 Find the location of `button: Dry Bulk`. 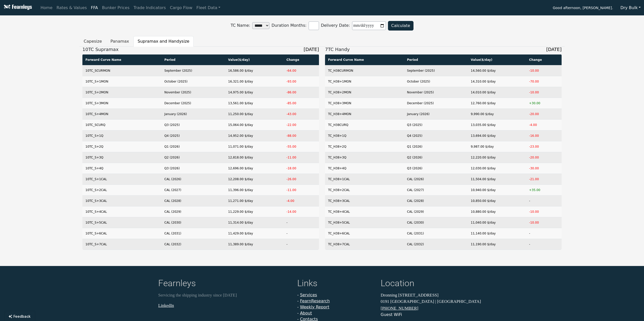

button: Dry Bulk is located at coordinates (630, 8).